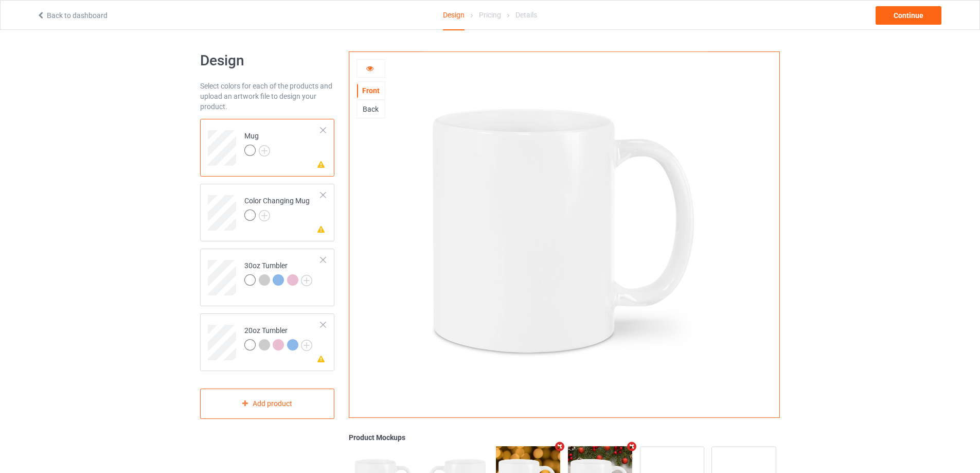 The height and width of the screenshot is (473, 980). Describe the element at coordinates (909, 15) in the screenshot. I see `div: Continue` at that location.